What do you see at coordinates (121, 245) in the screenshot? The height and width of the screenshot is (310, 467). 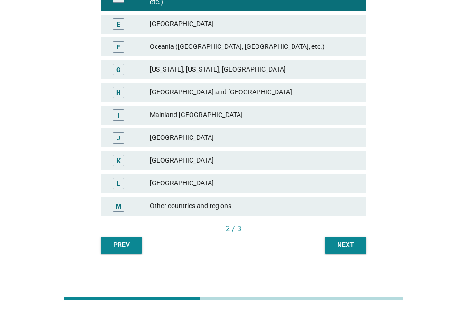 I see `div: Prev` at bounding box center [121, 245].